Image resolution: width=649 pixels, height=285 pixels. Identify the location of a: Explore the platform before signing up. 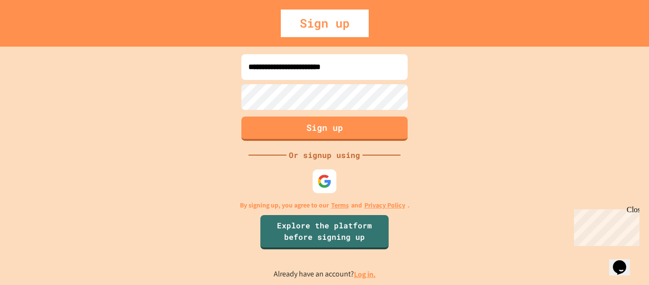
(324, 232).